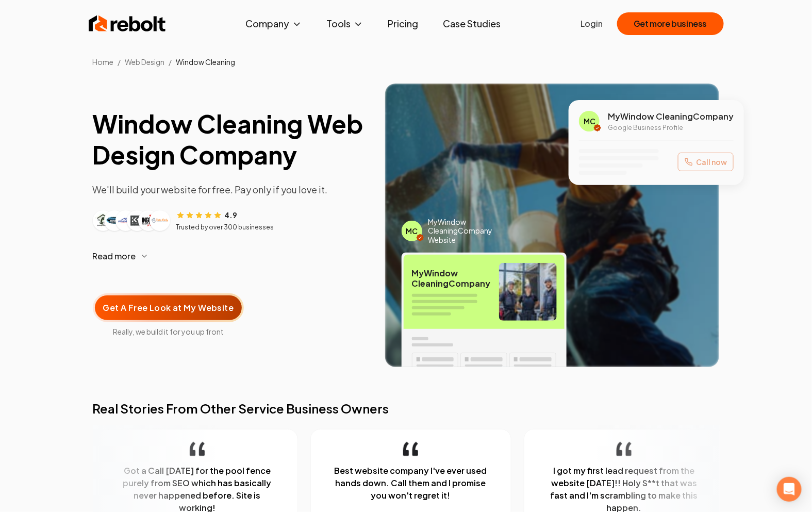 The height and width of the screenshot is (512, 812). I want to click on a: Home, so click(103, 62).